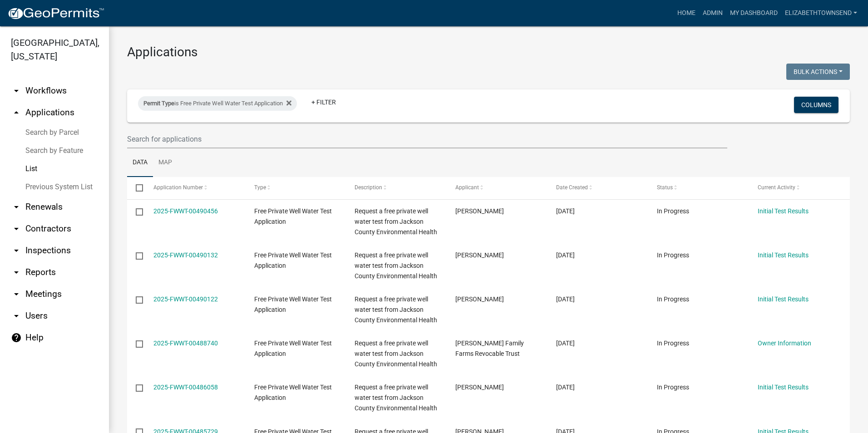 The image size is (868, 433). I want to click on a: 2025-FWWT-00486058, so click(186, 387).